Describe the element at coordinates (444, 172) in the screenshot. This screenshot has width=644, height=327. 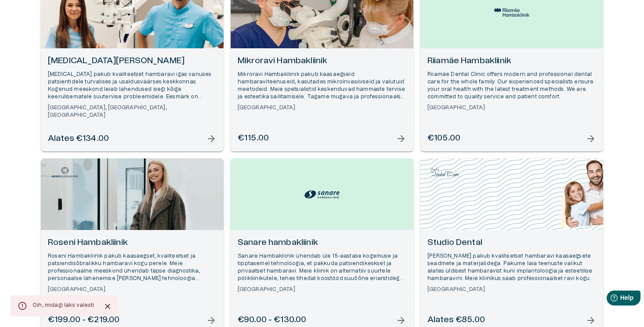
I see `img: Studio Dental logo` at that location.